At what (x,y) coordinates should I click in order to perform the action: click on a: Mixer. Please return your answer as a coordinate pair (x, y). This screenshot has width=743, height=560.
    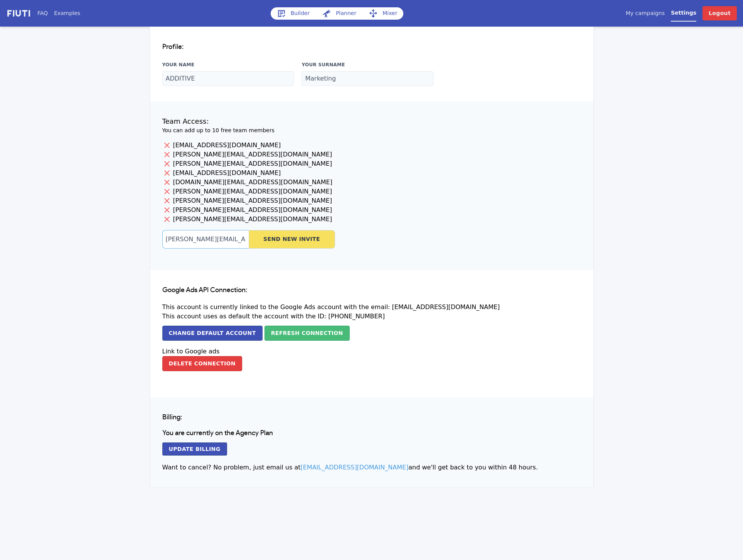
    Looking at the image, I should click on (383, 14).